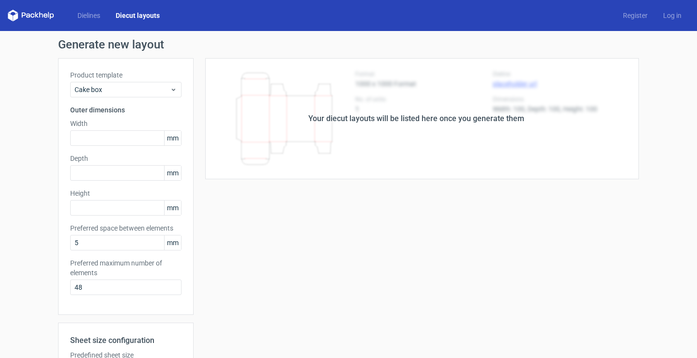  What do you see at coordinates (635, 15) in the screenshot?
I see `a: Register` at bounding box center [635, 15].